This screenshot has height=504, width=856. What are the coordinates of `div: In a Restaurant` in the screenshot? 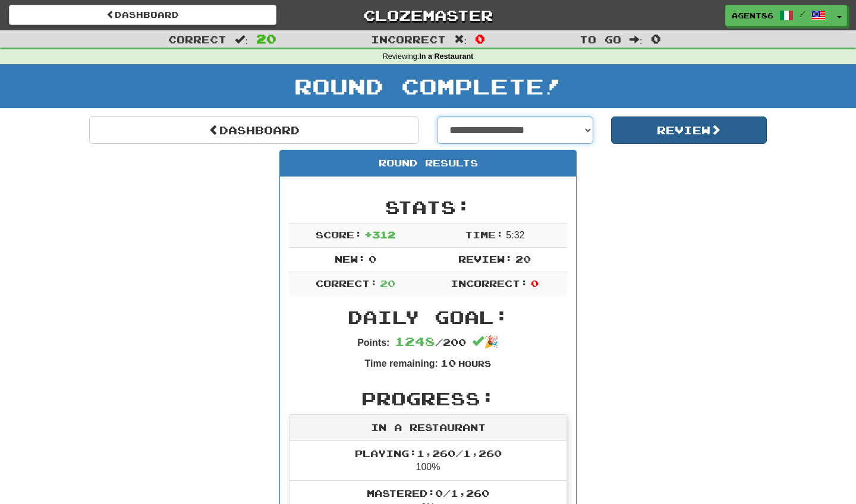 It's located at (428, 428).